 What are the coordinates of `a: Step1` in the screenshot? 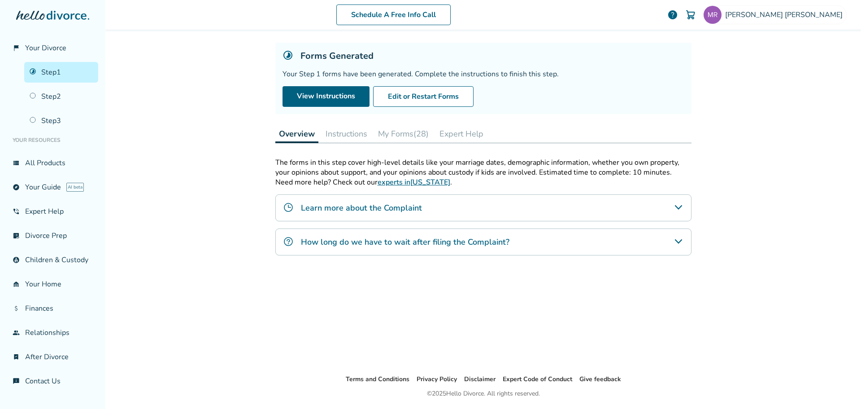 It's located at (61, 72).